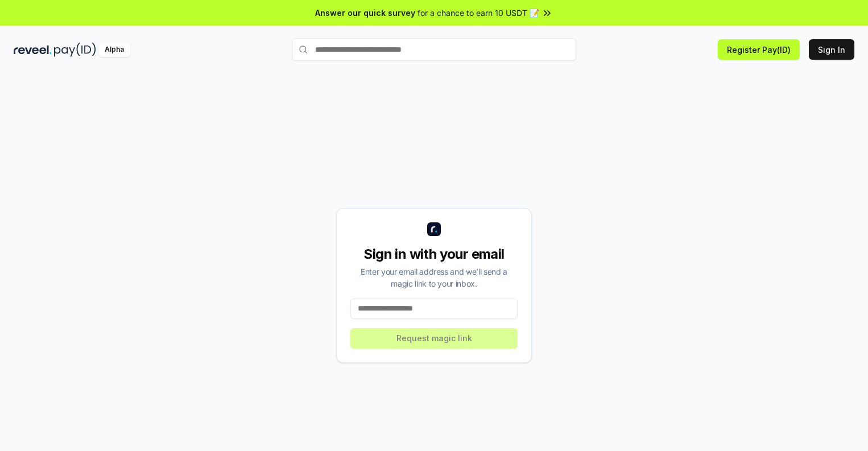 This screenshot has width=868, height=451. Describe the element at coordinates (759, 49) in the screenshot. I see `button: Register Pay(ID)` at that location.